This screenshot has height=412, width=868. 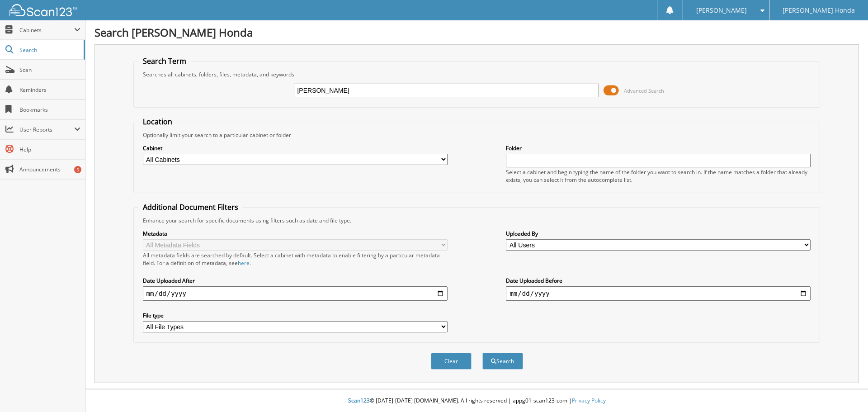 What do you see at coordinates (50, 149) in the screenshot?
I see `span: Help` at bounding box center [50, 149].